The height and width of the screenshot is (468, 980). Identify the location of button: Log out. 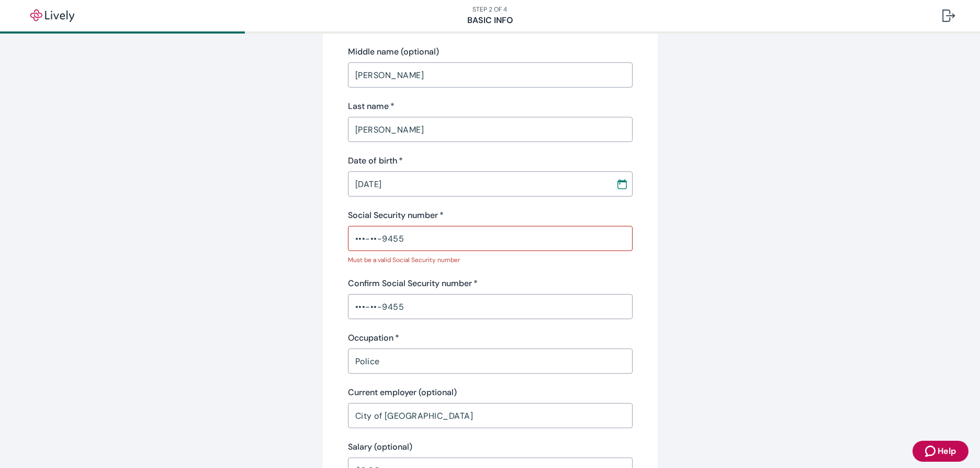
(949, 16).